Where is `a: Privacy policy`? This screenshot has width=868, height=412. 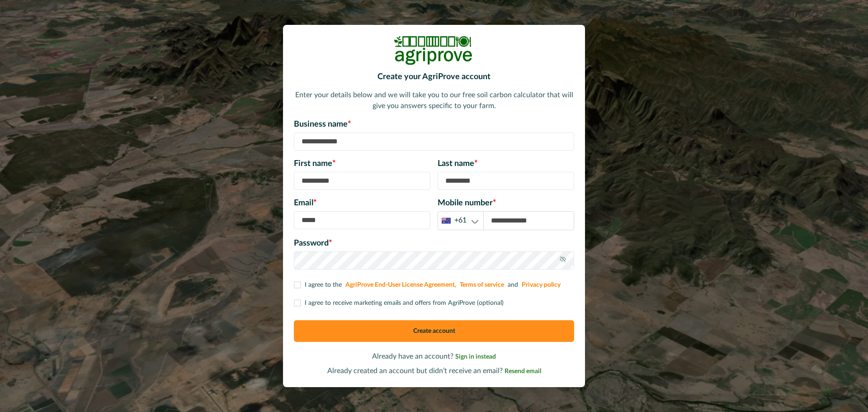 a: Privacy policy is located at coordinates (541, 285).